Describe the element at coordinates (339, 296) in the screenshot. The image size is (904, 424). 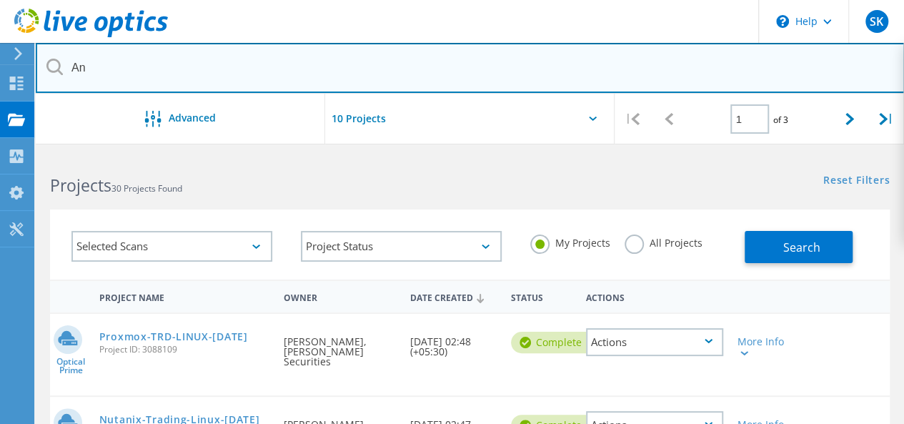
I see `div: Owner` at that location.